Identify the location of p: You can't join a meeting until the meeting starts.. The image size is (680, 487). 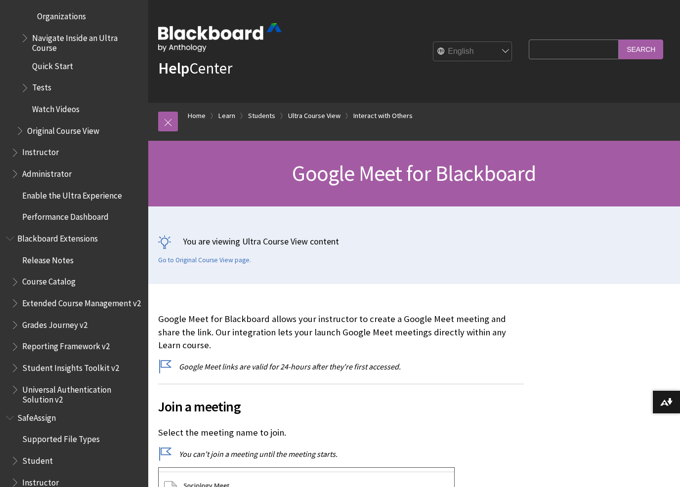
(341, 454).